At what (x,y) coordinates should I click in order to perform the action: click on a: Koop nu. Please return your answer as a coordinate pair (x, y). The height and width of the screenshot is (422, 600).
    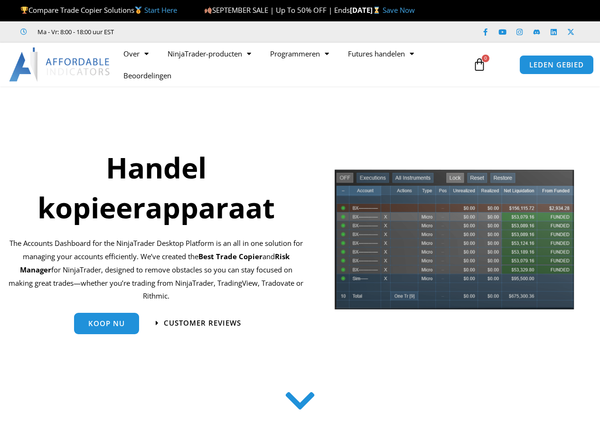
    Looking at the image, I should click on (106, 323).